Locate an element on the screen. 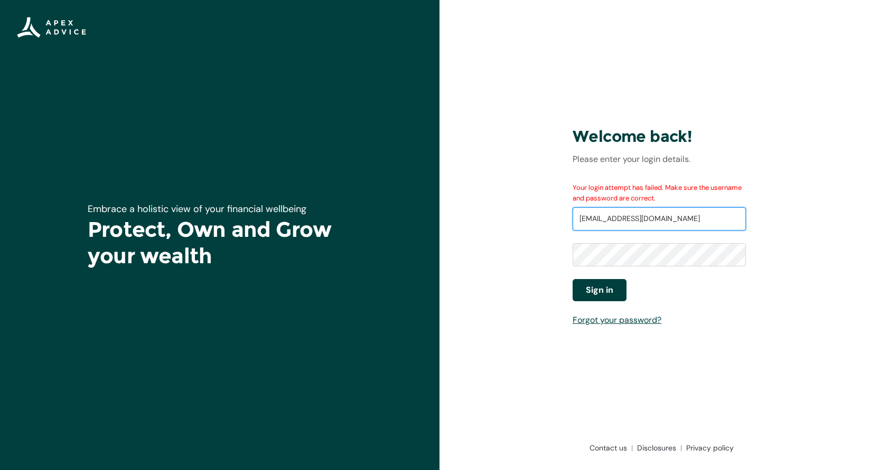 This screenshot has width=879, height=470. h1: Protect, Own and Grow your wealth is located at coordinates (220, 243).